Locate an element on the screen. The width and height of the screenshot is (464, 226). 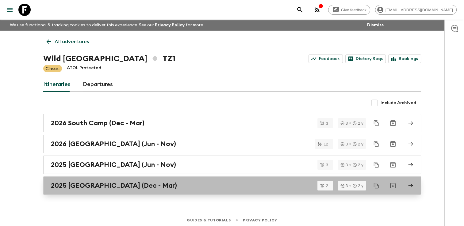
p: ATOL Protected is located at coordinates (84, 69).